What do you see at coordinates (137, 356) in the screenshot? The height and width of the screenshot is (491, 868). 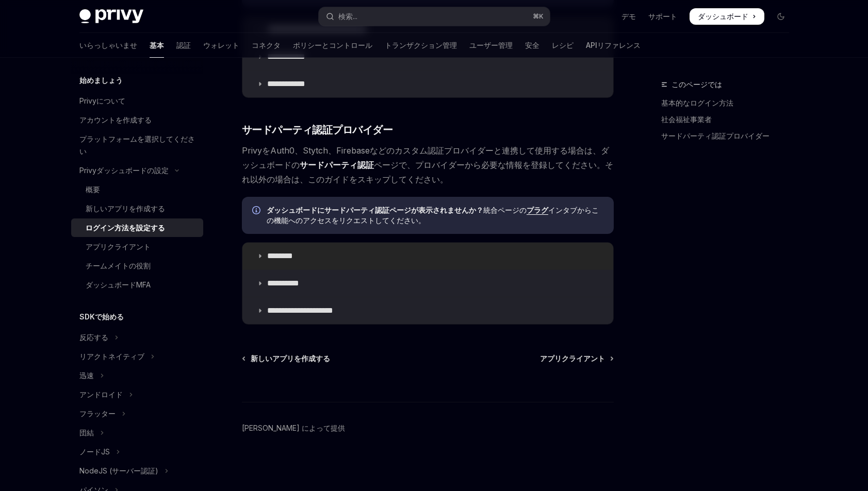 I see `button: React Nativeセクションを切り替える` at bounding box center [137, 356].